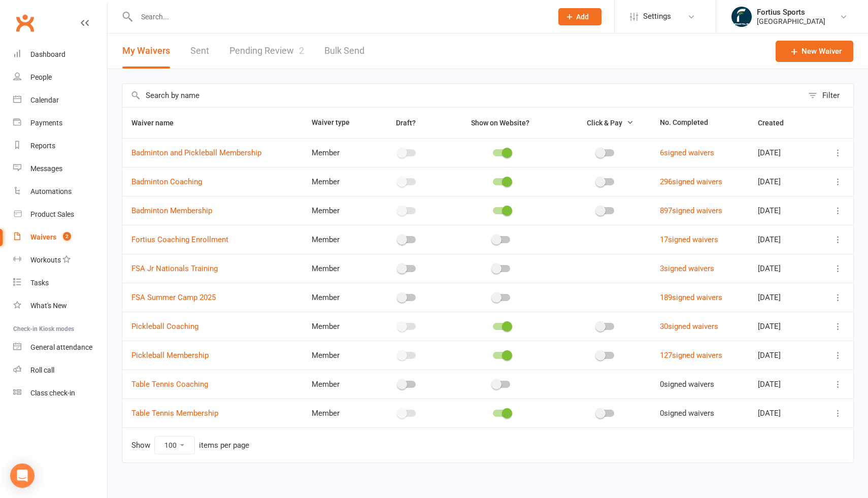 This screenshot has width=868, height=498. I want to click on a: Table Tennis Coaching, so click(169, 384).